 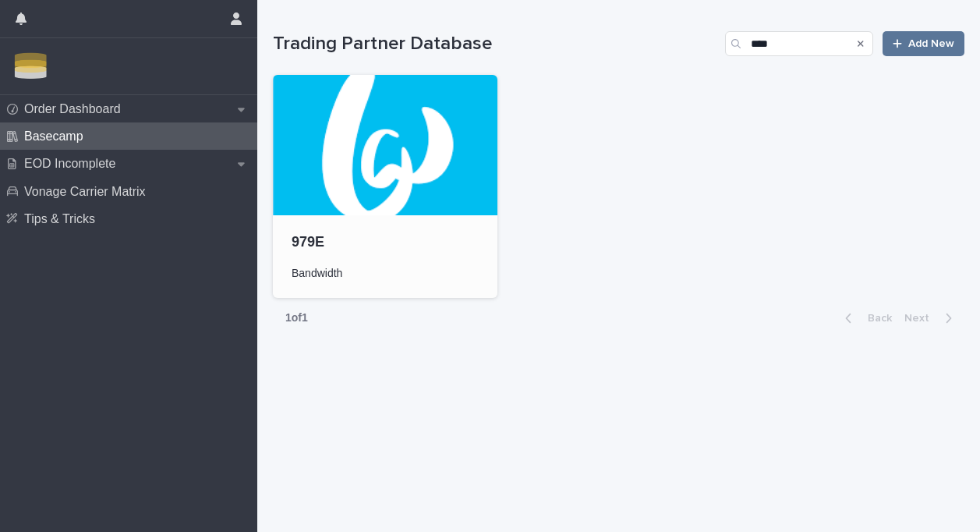 What do you see at coordinates (866, 318) in the screenshot?
I see `button: Back` at bounding box center [866, 318].